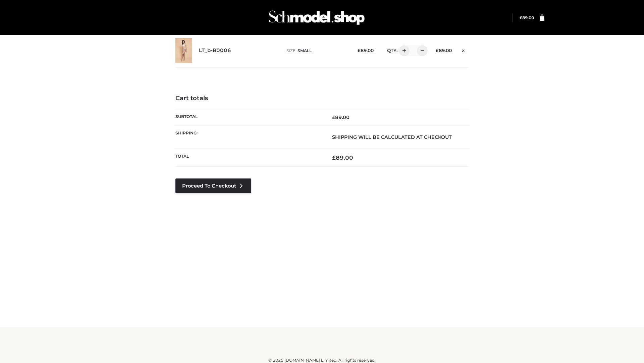 This screenshot has width=644, height=363. Describe the element at coordinates (215, 50) in the screenshot. I see `a: LT_b-B0006` at that location.